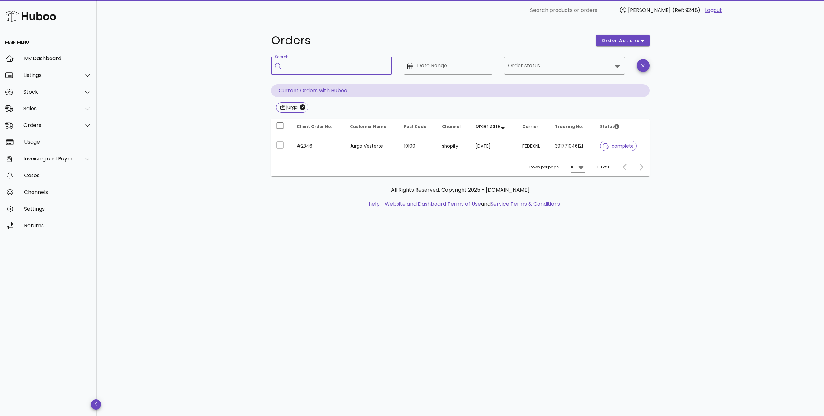 This screenshot has width=824, height=416. Describe the element at coordinates (572, 127) in the screenshot. I see `th: Tracking No.` at that location.